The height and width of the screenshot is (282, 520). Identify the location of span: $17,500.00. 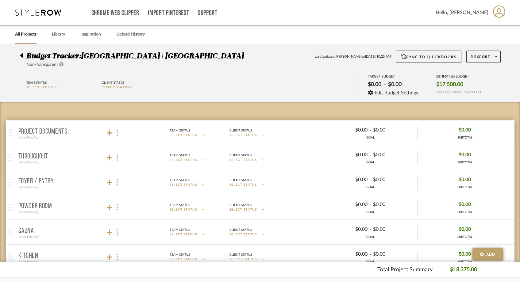
(450, 85).